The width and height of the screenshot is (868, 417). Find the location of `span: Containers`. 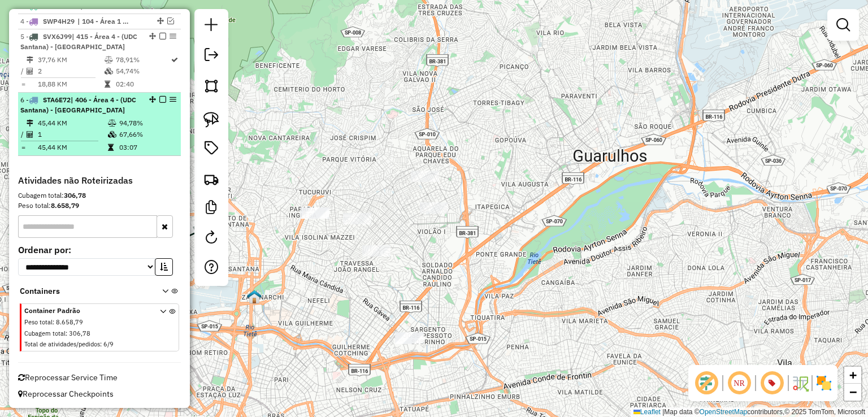

span: Containers is located at coordinates (84, 291).